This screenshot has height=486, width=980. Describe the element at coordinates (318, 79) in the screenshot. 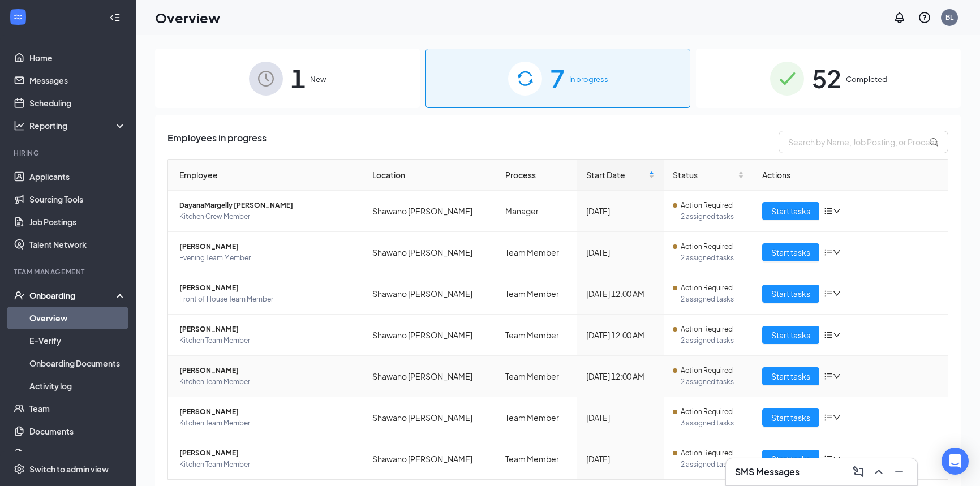

I see `span: New` at that location.